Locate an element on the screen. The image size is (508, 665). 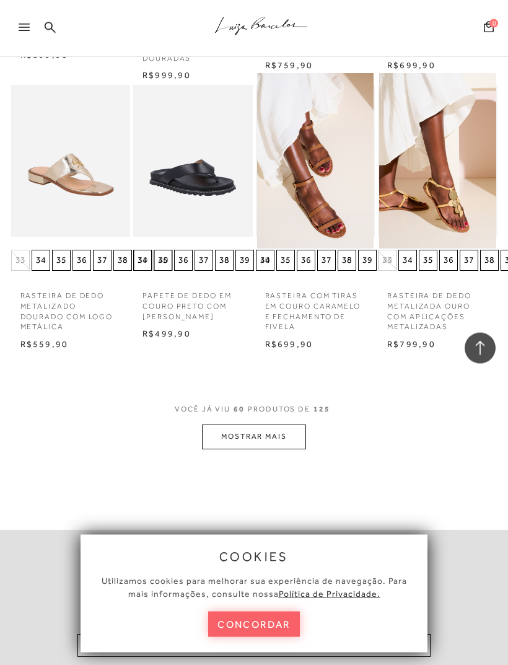
img: RASTEIRA COM TIRAS EM COURO CARAMELO E FECHAMENTO DE FIVELA is located at coordinates (315, 161).